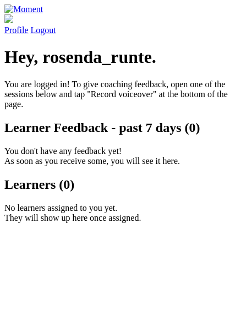  I want to click on h2: Learners (0), so click(121, 184).